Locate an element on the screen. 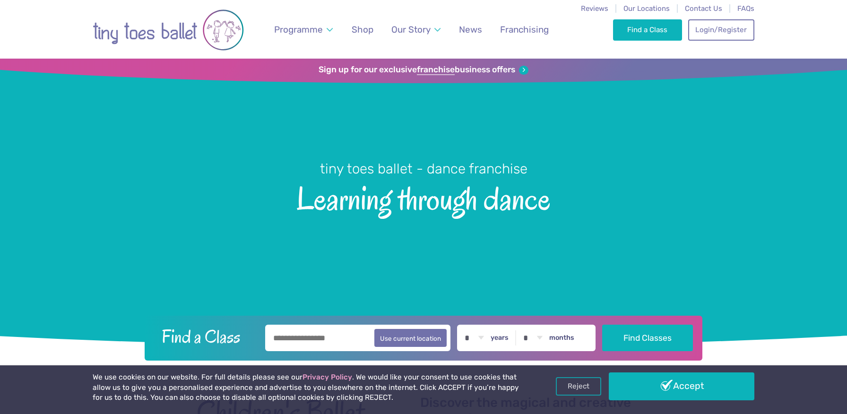 Image resolution: width=847 pixels, height=414 pixels. a: Programme is located at coordinates (304, 29).